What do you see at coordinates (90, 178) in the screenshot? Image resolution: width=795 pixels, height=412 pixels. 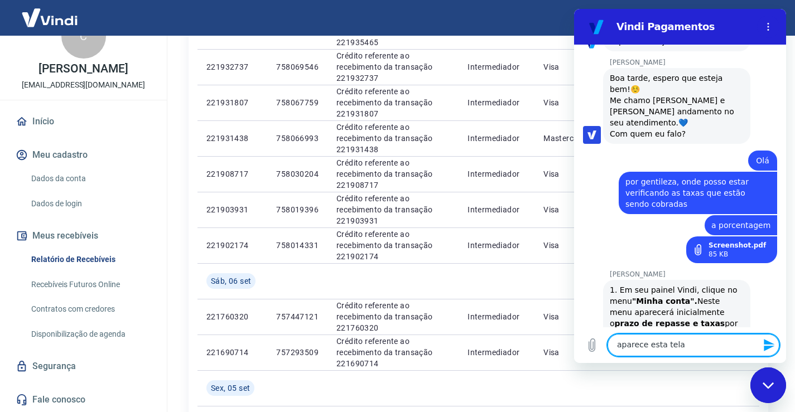 I see `a: Dados da conta` at bounding box center [90, 178].